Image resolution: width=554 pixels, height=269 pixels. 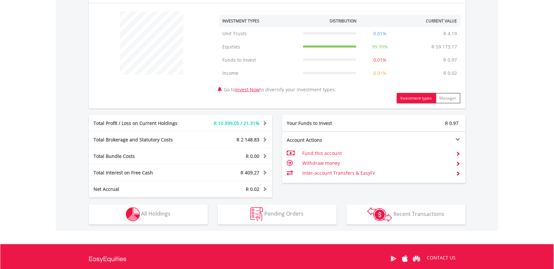 I want to click on a: Huawei, so click(x=416, y=259).